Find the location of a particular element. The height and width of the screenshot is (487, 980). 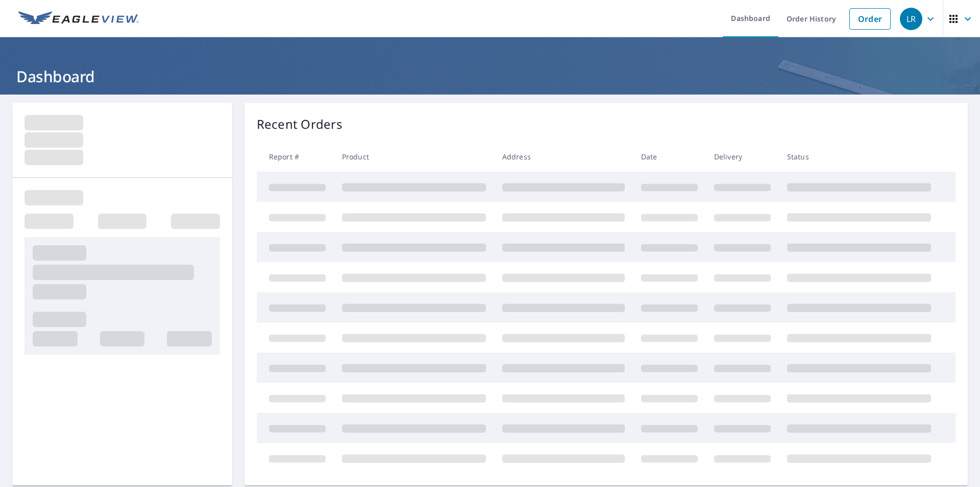

th: Status is located at coordinates (859, 156).